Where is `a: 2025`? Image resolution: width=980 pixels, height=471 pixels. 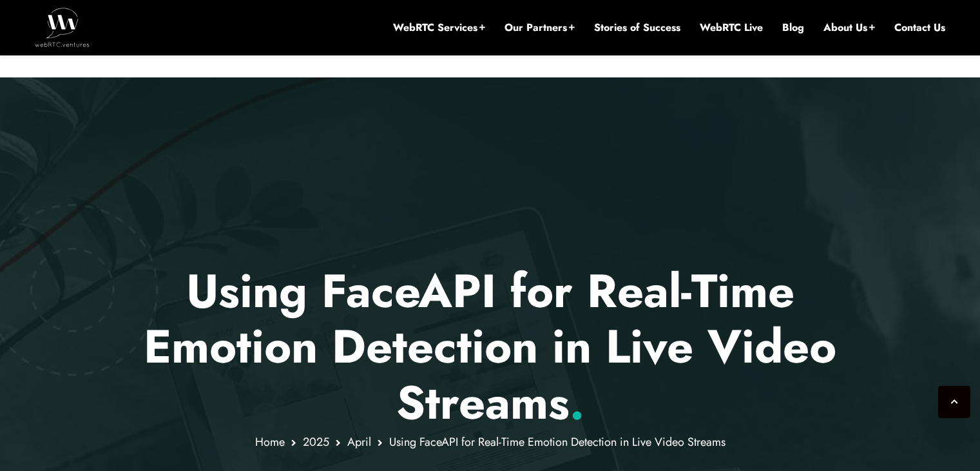 a: 2025 is located at coordinates (316, 442).